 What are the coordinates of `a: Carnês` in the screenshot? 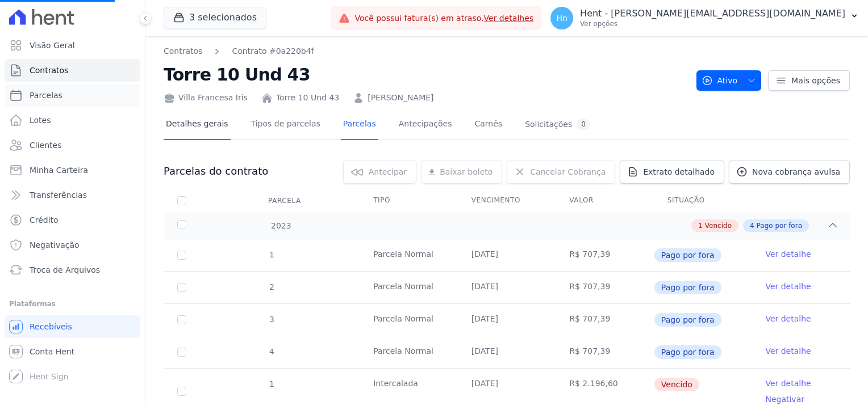 It's located at (488, 125).